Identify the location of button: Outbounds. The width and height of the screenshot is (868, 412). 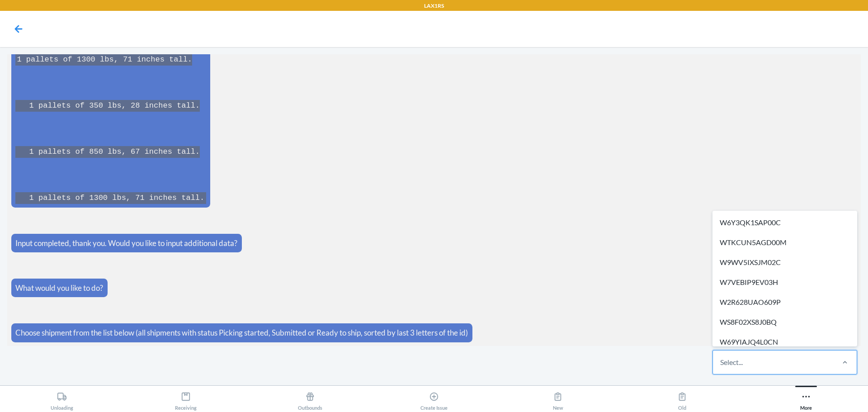
(310, 398).